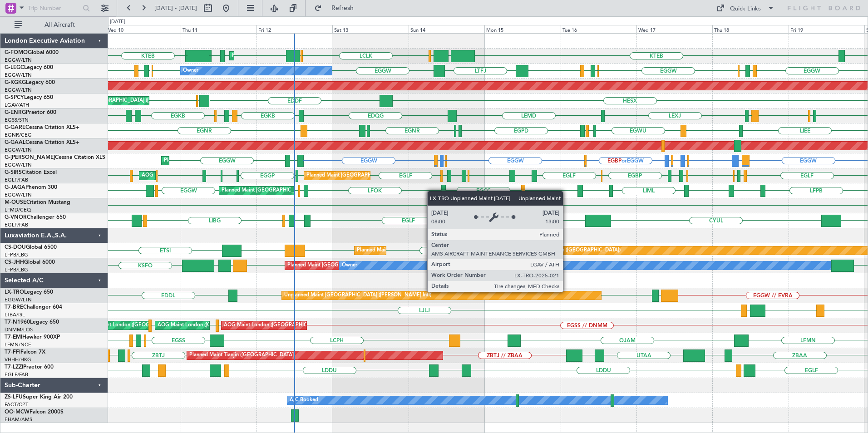 The height and width of the screenshot is (433, 868). What do you see at coordinates (28, 98) in the screenshot?
I see `a: G-SPCYLegacy 650` at bounding box center [28, 98].